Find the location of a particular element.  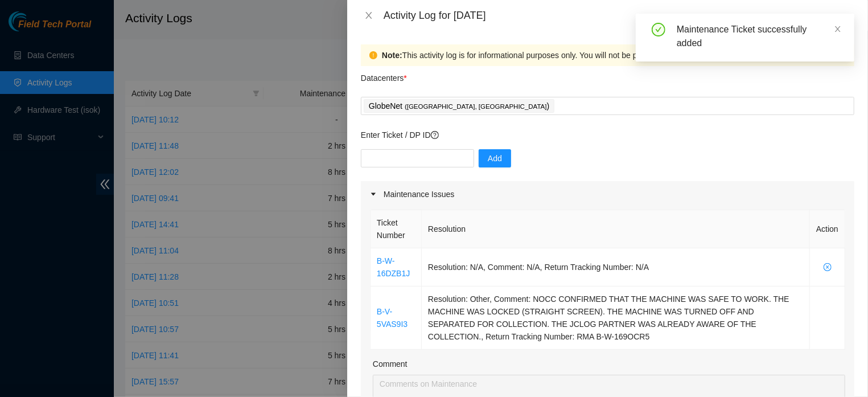

a: B-W-16DZB1J is located at coordinates (393, 267).